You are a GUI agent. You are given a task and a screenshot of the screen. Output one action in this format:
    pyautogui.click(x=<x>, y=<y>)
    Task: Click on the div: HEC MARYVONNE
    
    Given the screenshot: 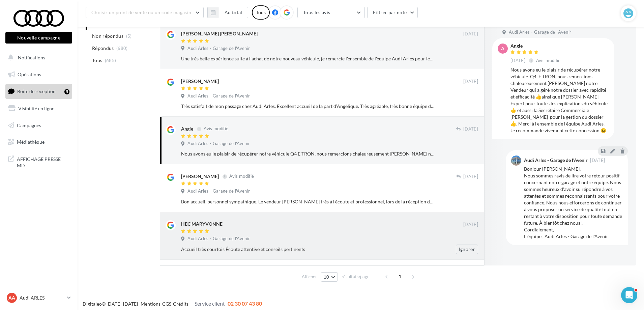 What is the action you would take?
    pyautogui.click(x=201, y=224)
    